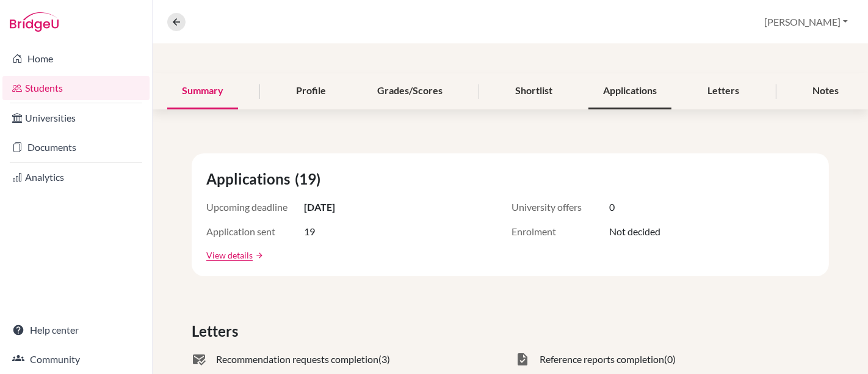 This screenshot has height=374, width=868. What do you see at coordinates (825, 91) in the screenshot?
I see `div: Notes` at bounding box center [825, 91].